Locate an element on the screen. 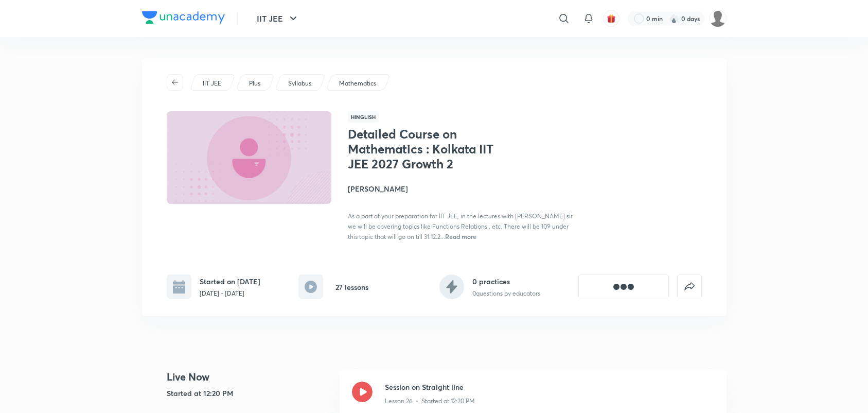 This screenshot has height=413, width=868. img: Thumbnail is located at coordinates (249, 157).